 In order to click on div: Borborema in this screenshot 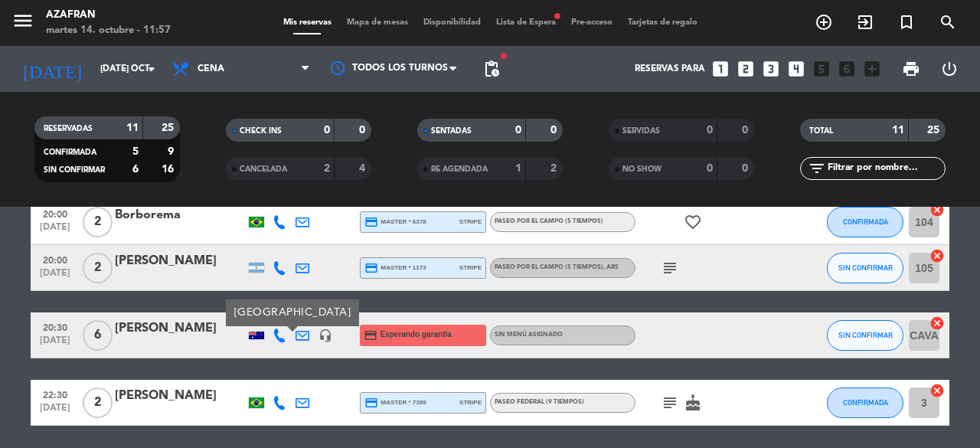, I will do `click(179, 215)`.